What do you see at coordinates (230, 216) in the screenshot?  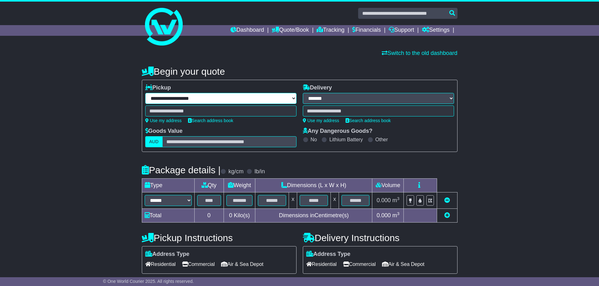 I see `span: 0` at bounding box center [230, 216].